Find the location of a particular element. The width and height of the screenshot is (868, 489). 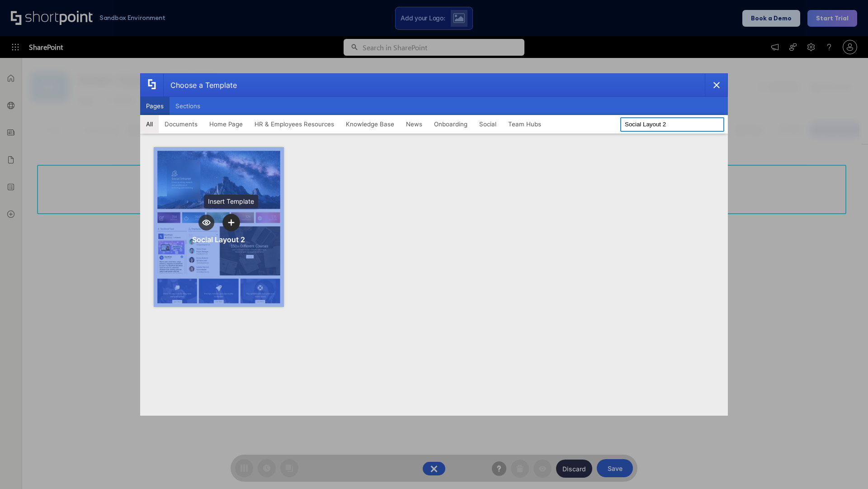

button: Documents is located at coordinates (181, 124).